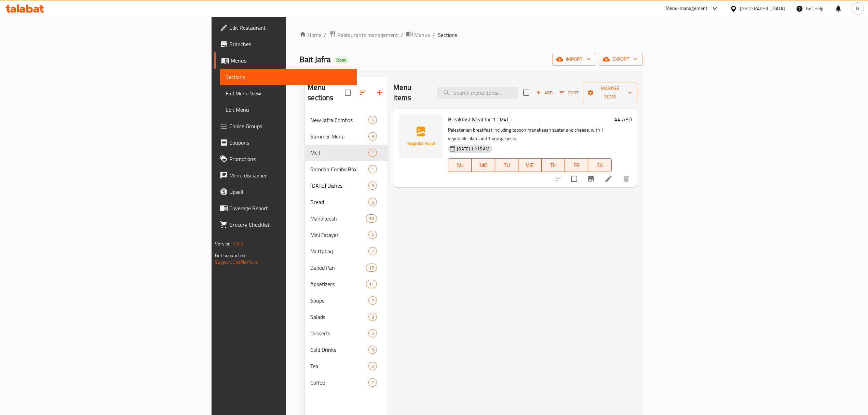 This screenshot has height=415, width=868. Describe the element at coordinates (346, 235) in the screenshot. I see `div: Mini Fatayer4` at that location.